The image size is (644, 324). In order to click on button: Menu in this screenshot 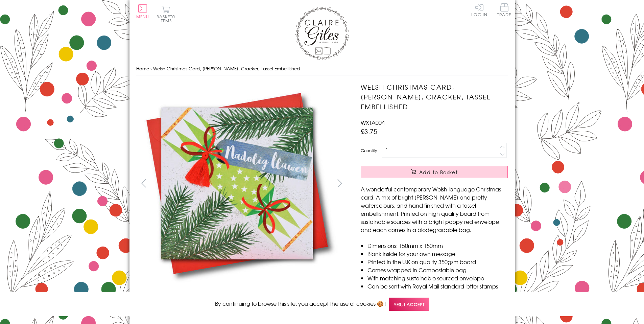, I will do `click(143, 12)`.